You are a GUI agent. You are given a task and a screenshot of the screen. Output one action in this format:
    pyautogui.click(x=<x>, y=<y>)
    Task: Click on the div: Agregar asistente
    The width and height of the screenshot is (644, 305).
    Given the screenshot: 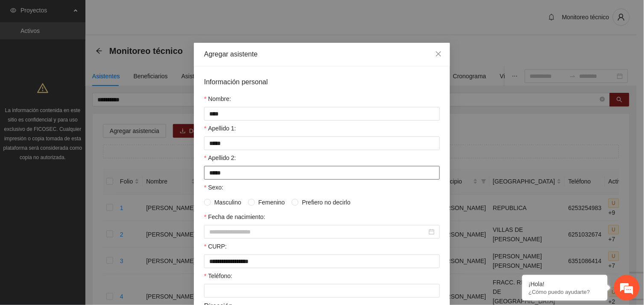 What is the action you would take?
    pyautogui.click(x=322, y=54)
    